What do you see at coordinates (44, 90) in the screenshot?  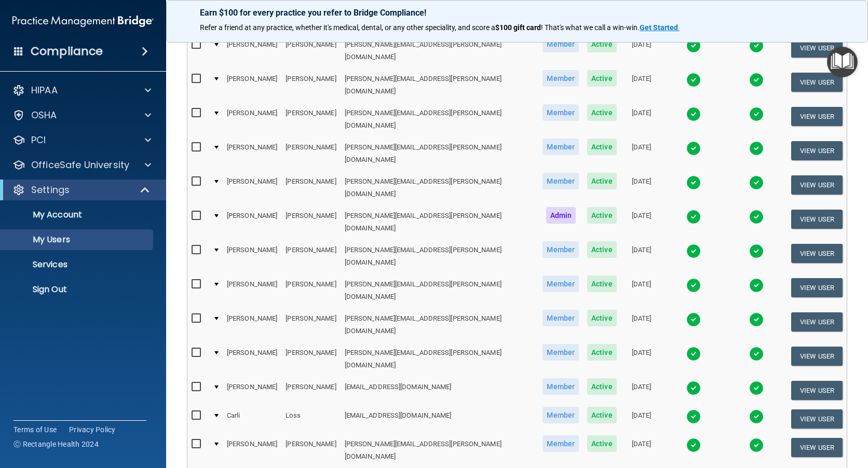 I see `p: HIPAA` at bounding box center [44, 90].